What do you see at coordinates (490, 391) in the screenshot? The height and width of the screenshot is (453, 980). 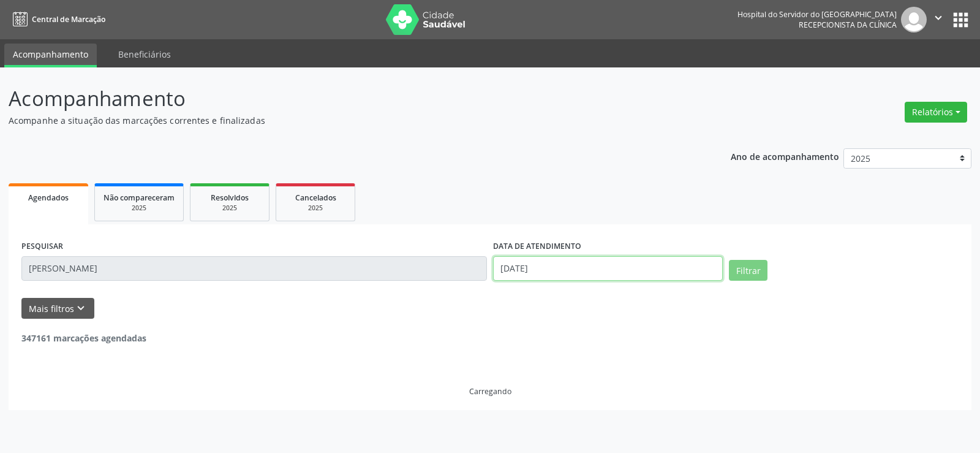 I see `div: Carregando` at bounding box center [490, 391].